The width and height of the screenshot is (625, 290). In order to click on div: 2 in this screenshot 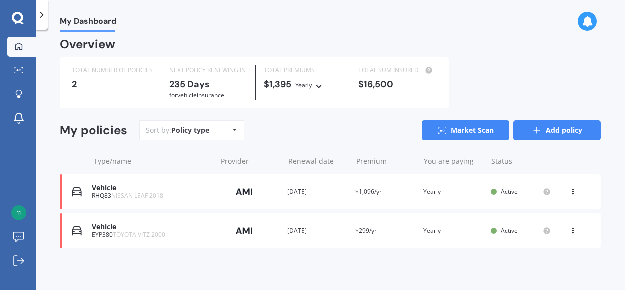, I will do `click(112, 84)`.